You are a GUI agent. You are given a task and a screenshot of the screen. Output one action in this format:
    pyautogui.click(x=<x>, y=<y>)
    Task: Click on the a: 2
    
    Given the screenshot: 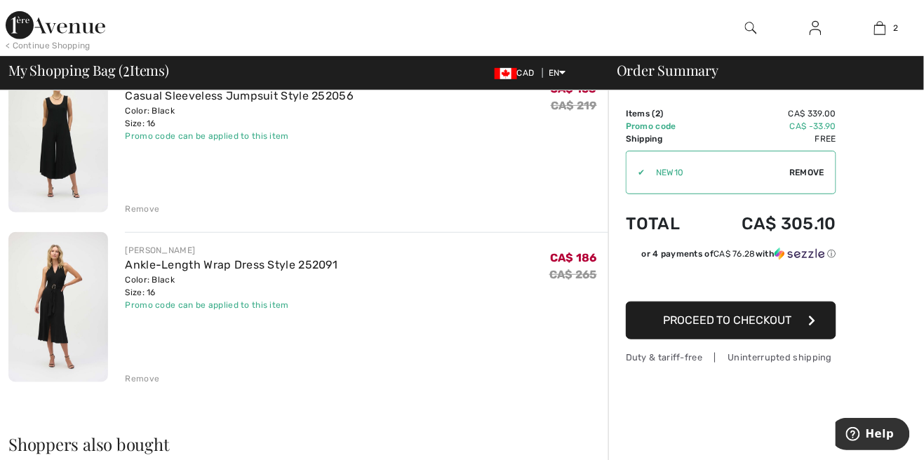 What is the action you would take?
    pyautogui.click(x=881, y=28)
    